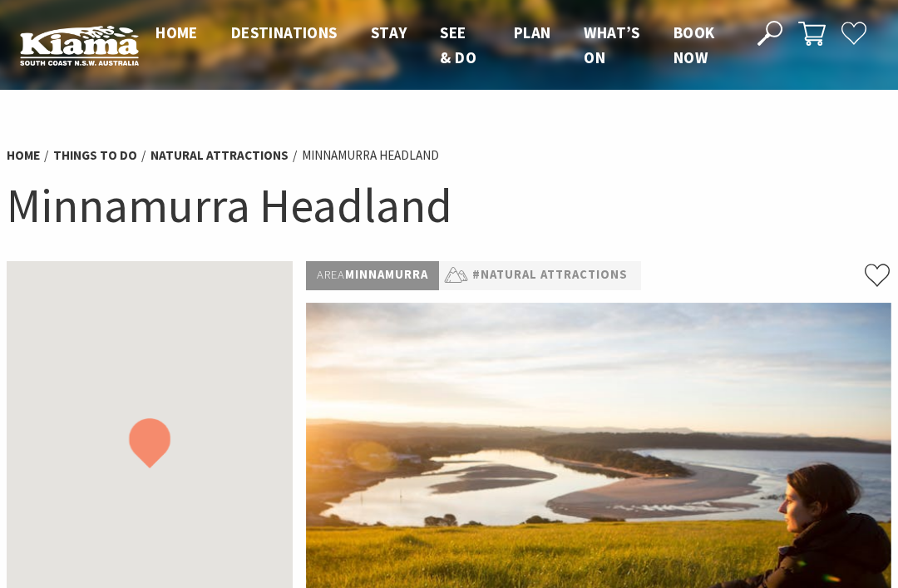 This screenshot has width=898, height=588. Describe the element at coordinates (79, 45) in the screenshot. I see `img: Kiama Logo` at that location.